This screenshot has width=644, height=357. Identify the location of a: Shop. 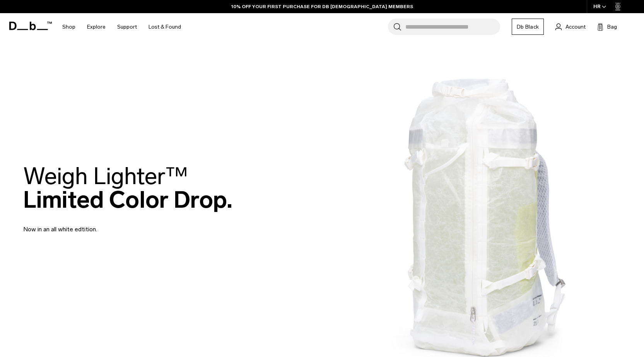
(69, 27).